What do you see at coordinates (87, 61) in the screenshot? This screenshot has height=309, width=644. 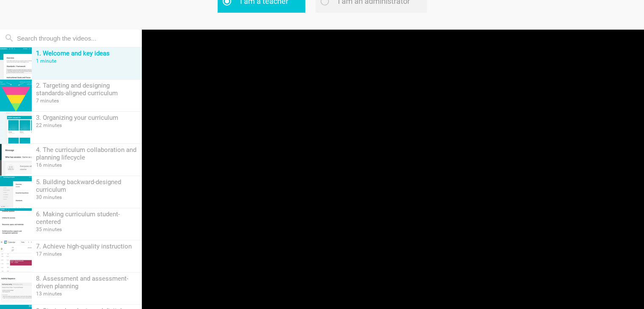 I see `div: 1 minute` at bounding box center [87, 61].